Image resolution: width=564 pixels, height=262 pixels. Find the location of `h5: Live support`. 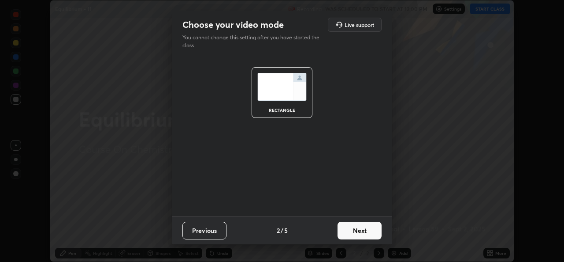

h5: Live support is located at coordinates (359, 25).